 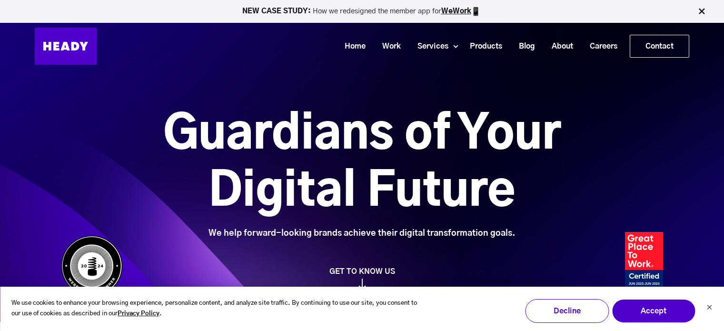 What do you see at coordinates (351, 46) in the screenshot?
I see `a: Home` at bounding box center [351, 46].